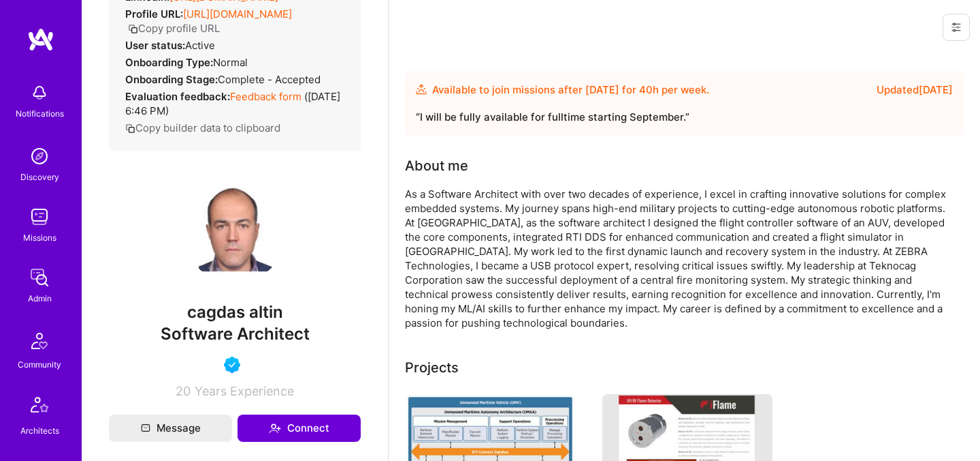 The image size is (980, 461). I want to click on span: 20, so click(183, 390).